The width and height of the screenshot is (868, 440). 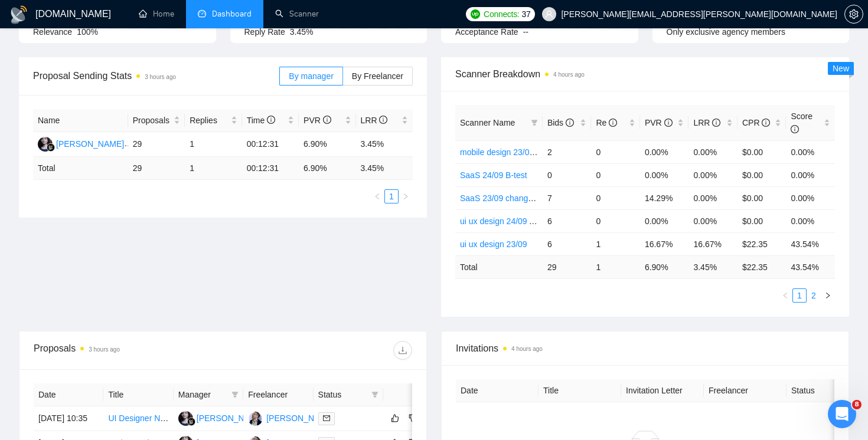 What do you see at coordinates (138, 419) in the screenshot?
I see `td: UI Designer Needed for Website Refresh` at bounding box center [138, 419].